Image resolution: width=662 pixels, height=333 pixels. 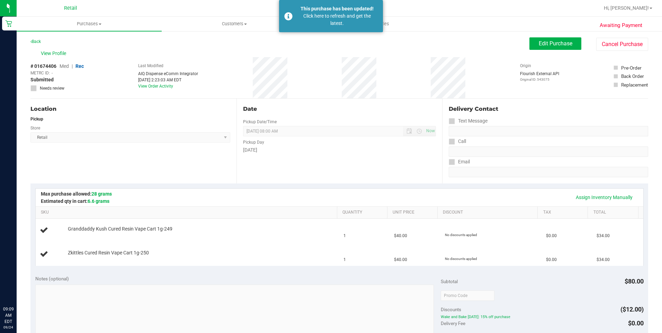 What do you see at coordinates (555, 44) in the screenshot?
I see `button: Edit Purchase` at bounding box center [555, 44].